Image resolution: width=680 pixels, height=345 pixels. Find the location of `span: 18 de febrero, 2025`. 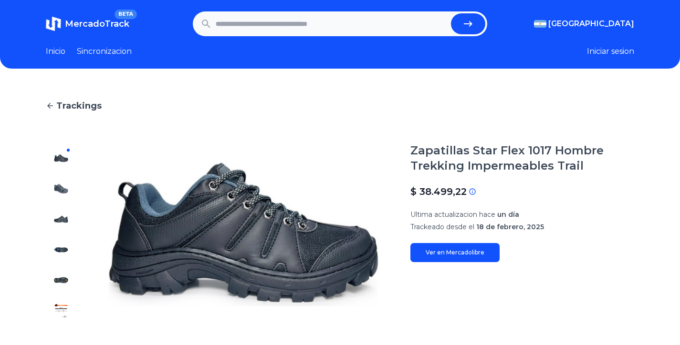

span: 18 de febrero, 2025 is located at coordinates (510, 227).